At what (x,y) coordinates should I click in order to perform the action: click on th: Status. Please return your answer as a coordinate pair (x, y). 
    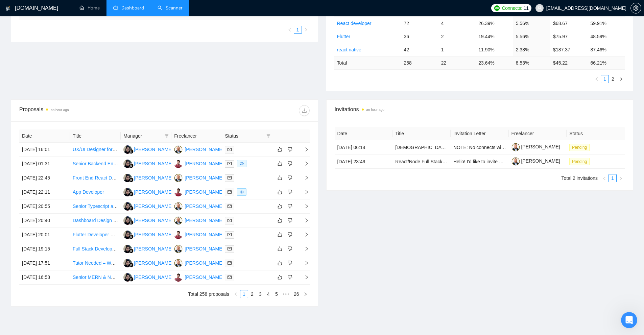
    Looking at the image, I should click on (596, 134).